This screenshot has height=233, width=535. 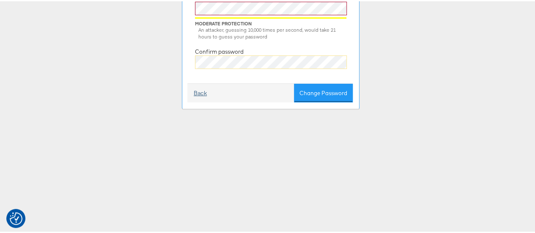 I want to click on button: Change Password, so click(x=323, y=92).